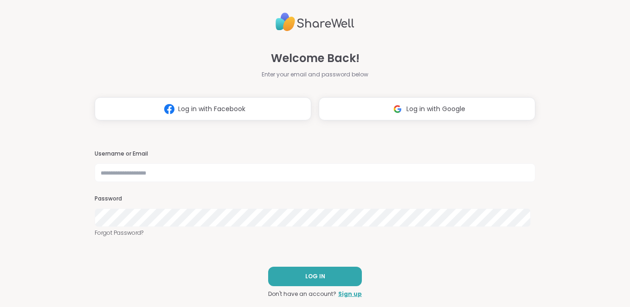 Image resolution: width=630 pixels, height=307 pixels. I want to click on span: Enter your email and password below, so click(315, 75).